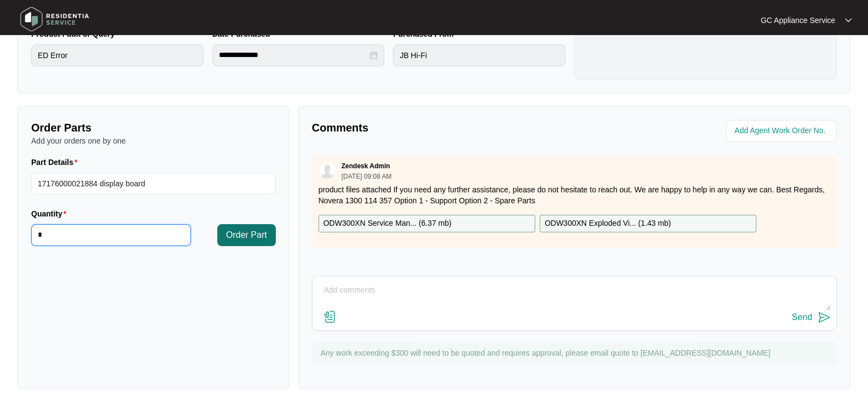 The width and height of the screenshot is (868, 405). Describe the element at coordinates (294, 54) in the screenshot. I see `input: Date Purchased` at that location.